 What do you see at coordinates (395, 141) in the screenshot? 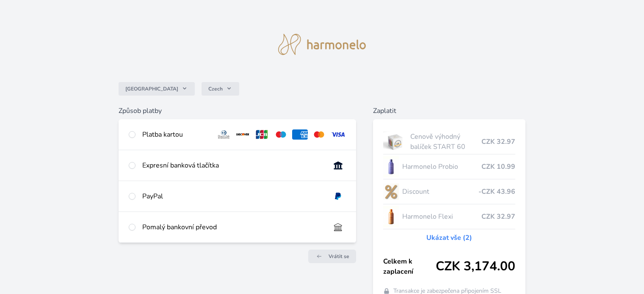
I see `img: start.jpg` at bounding box center [395, 141].